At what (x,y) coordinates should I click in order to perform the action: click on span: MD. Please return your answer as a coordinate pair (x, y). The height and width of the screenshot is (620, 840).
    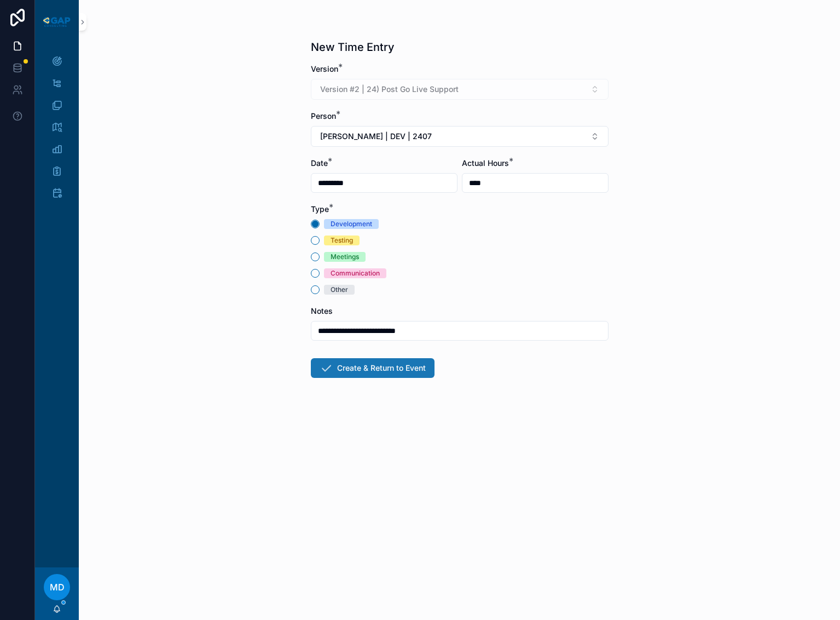
    Looking at the image, I should click on (57, 587).